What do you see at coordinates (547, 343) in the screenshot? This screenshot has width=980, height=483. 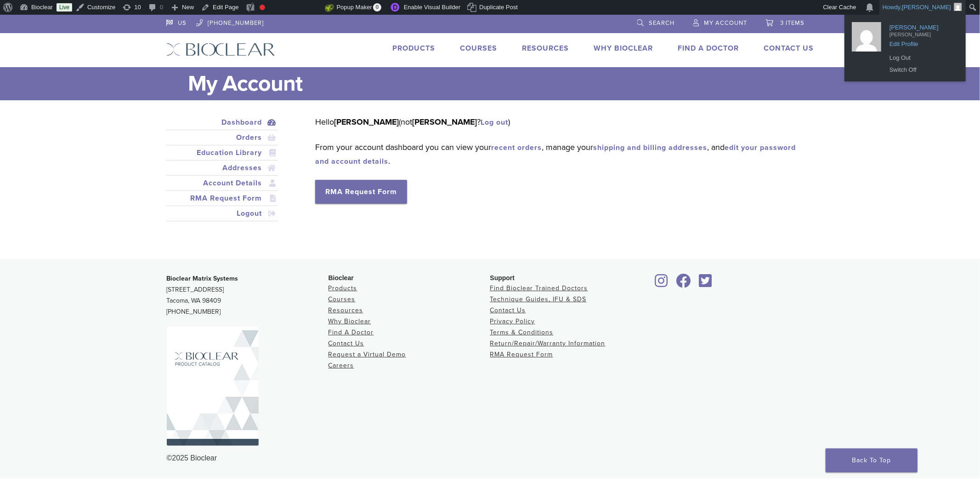 I see `a: Return/Repair/Warranty Information` at bounding box center [547, 343].